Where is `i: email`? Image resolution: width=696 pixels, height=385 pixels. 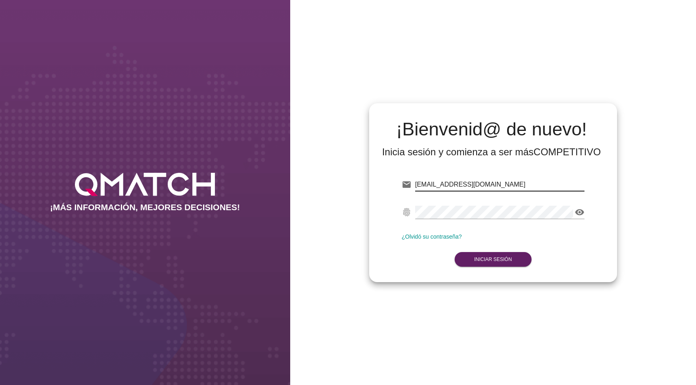
i: email is located at coordinates (407, 185).